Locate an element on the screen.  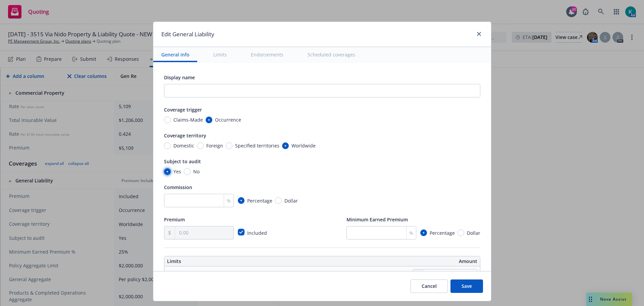
input: Claims-Made is located at coordinates (167, 120).